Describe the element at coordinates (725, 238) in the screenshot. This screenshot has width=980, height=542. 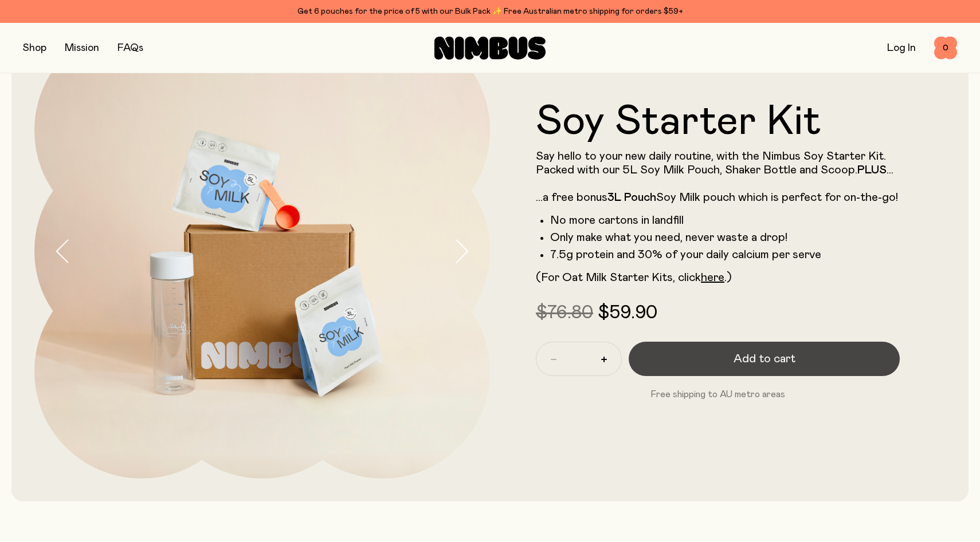
I see `li: Only make what you need, never waste a drop!` at that location.